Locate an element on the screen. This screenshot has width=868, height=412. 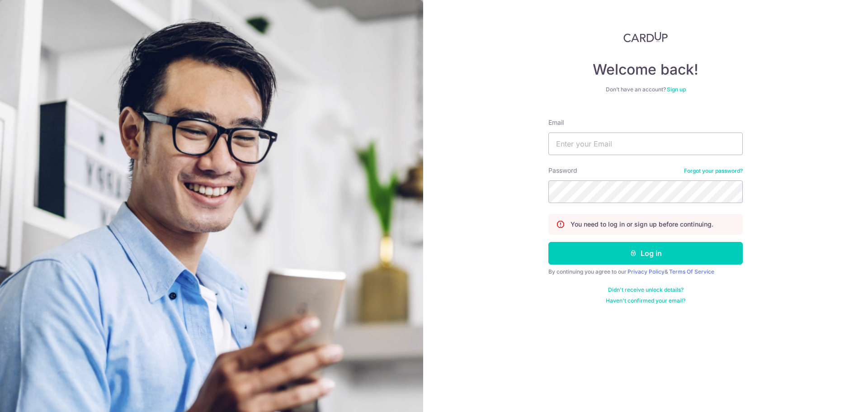
input: Enter your Email is located at coordinates (645, 144).